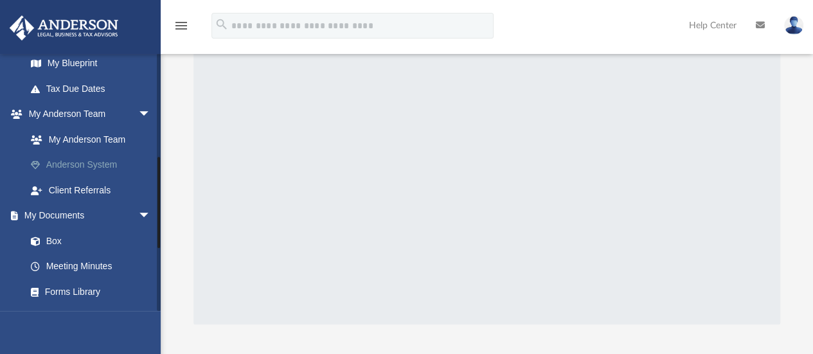  Describe the element at coordinates (94, 89) in the screenshot. I see `a: Tax Due Dates` at that location.